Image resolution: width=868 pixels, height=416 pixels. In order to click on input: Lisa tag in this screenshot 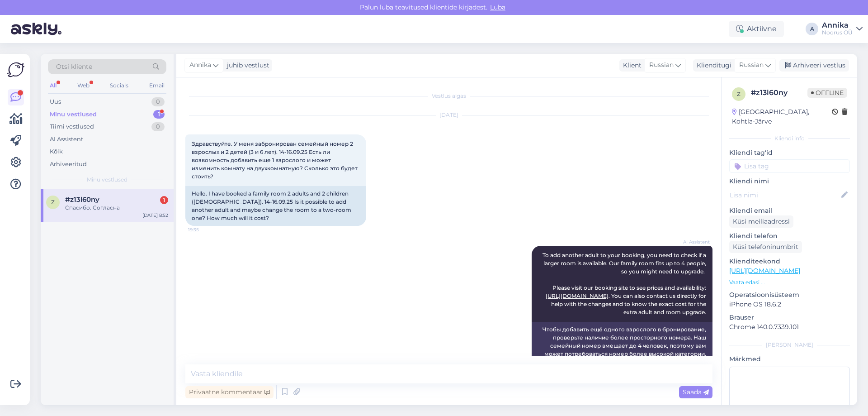, I will do `click(789, 166)`.